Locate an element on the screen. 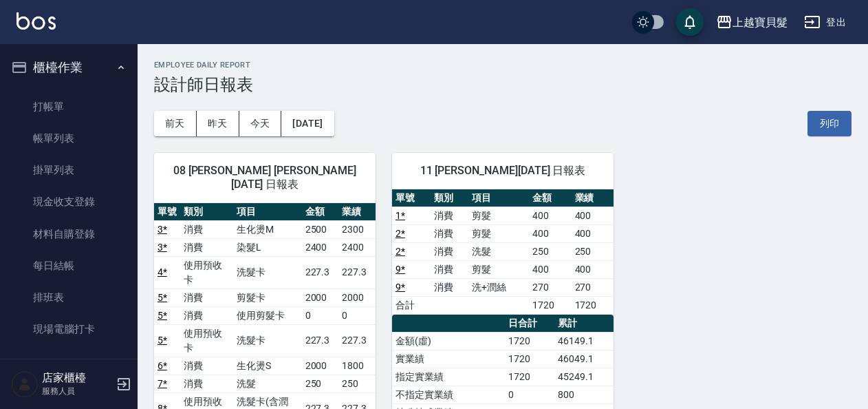 The image size is (868, 409). td: 46049.1 is located at coordinates (584, 358).